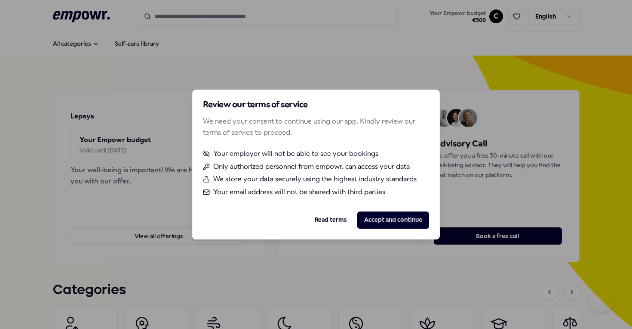 The width and height of the screenshot is (632, 329). What do you see at coordinates (316, 179) in the screenshot?
I see `li: We store your data securely using the highest industry standards` at bounding box center [316, 179].